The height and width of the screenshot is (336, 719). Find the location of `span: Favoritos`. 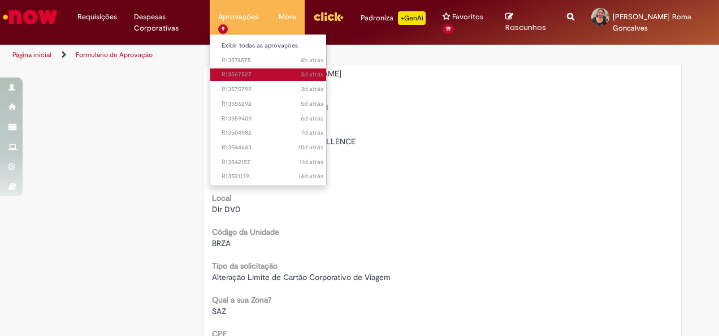

span: Favoritos is located at coordinates (467, 17).